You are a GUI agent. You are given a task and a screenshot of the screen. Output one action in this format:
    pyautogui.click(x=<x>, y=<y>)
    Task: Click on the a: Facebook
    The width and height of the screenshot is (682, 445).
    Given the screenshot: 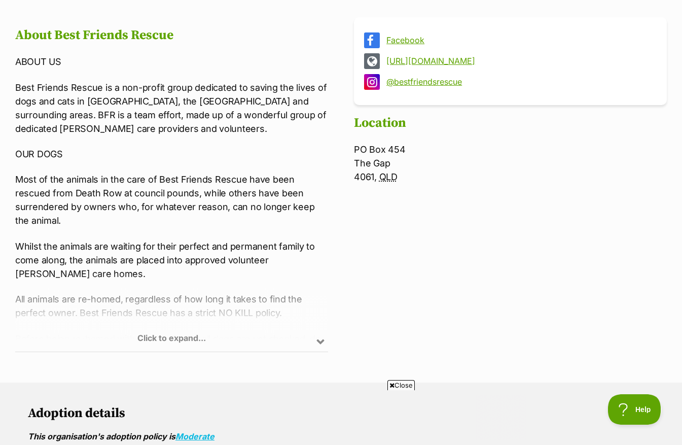 What is the action you would take?
    pyautogui.click(x=519, y=40)
    